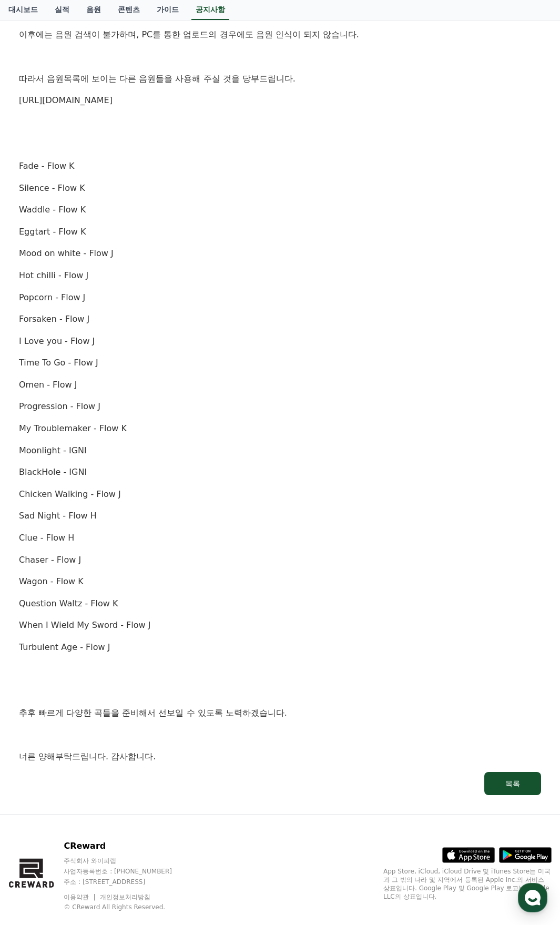 Image resolution: width=560 pixels, height=925 pixels. Describe the element at coordinates (128, 861) in the screenshot. I see `p: 주식회사 와이피랩` at that location.